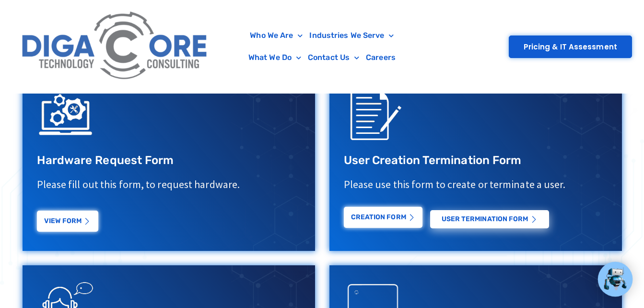  What do you see at coordinates (381, 58) in the screenshot?
I see `a: Careers` at bounding box center [381, 58].